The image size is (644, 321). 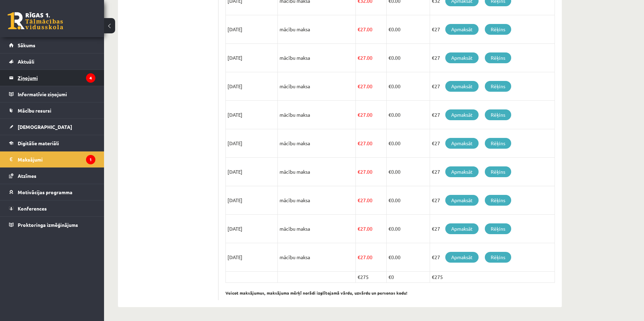 I want to click on span: Aktuāli, so click(x=26, y=61).